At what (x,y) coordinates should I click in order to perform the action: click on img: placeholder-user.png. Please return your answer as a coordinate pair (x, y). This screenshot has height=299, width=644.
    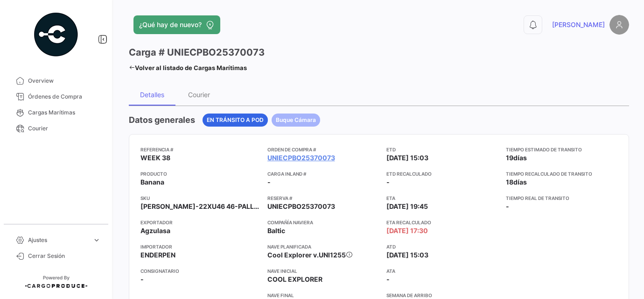
    Looking at the image, I should click on (620, 25).